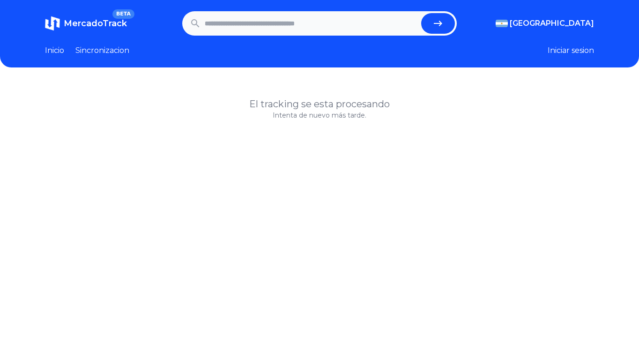 This screenshot has height=364, width=639. I want to click on a: MercadoTrackBETA, so click(85, 23).